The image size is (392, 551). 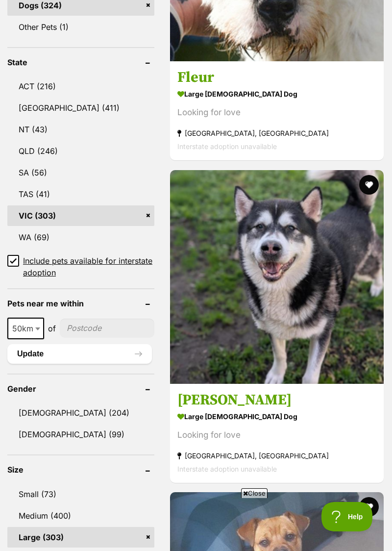 What do you see at coordinates (80, 173) in the screenshot?
I see `a: SA (56)` at bounding box center [80, 173].